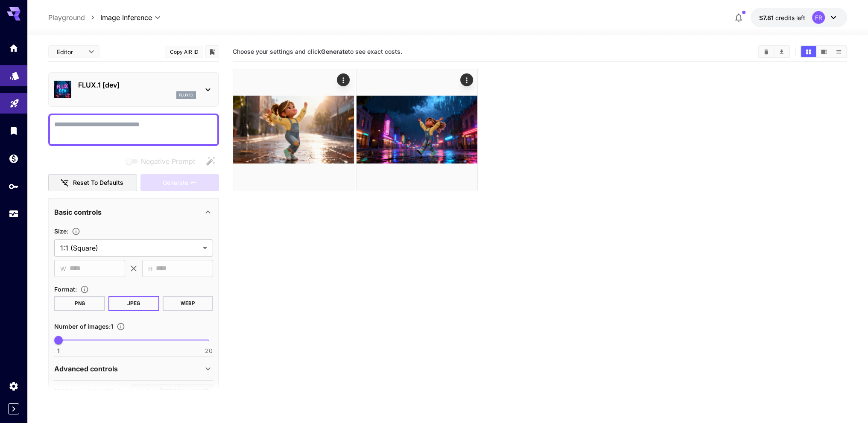 This screenshot has height=423, width=868. What do you see at coordinates (782, 17) in the screenshot?
I see `div: $7.81134` at bounding box center [782, 17].